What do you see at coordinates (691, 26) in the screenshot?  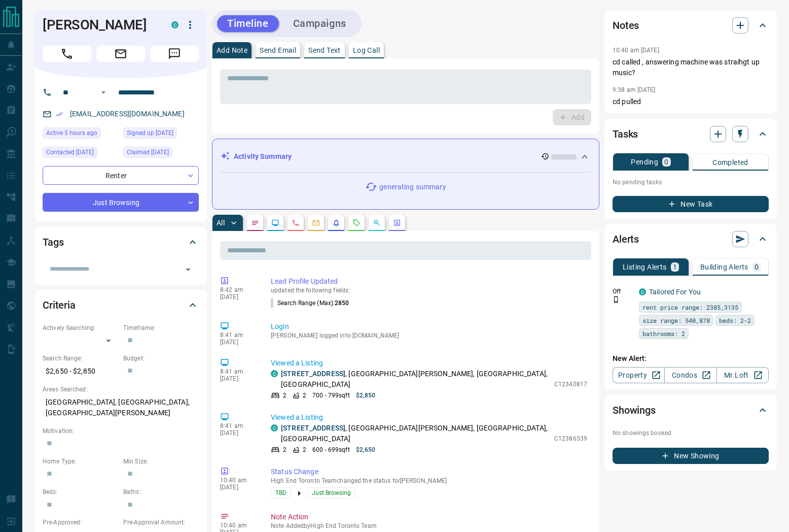 I see `div: Notes` at bounding box center [691, 26].